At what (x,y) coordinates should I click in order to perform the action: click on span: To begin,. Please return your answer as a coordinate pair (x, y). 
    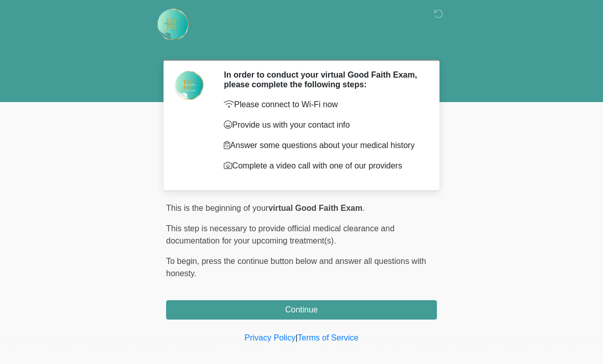
    Looking at the image, I should click on (184, 260).